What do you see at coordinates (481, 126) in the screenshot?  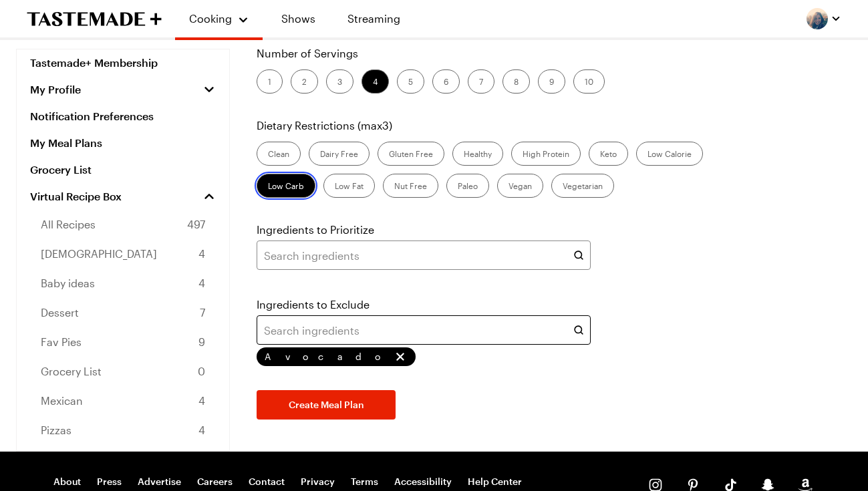 I see `p: Dietary Restrictions (max 3 )` at bounding box center [481, 126].